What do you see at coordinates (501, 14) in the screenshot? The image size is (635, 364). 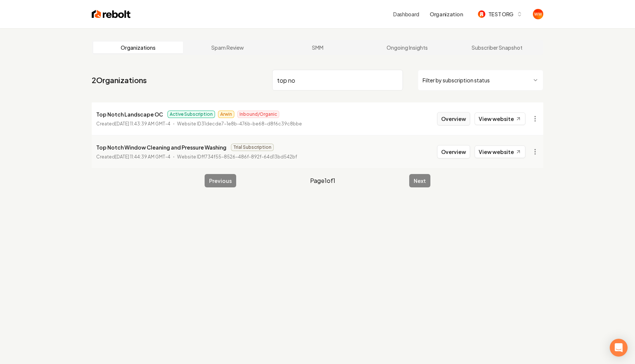 I see `span: TEST ORG` at bounding box center [501, 14].